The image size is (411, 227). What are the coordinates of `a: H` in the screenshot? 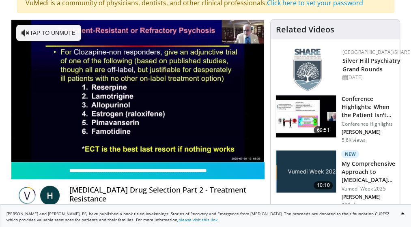 It's located at (50, 196).